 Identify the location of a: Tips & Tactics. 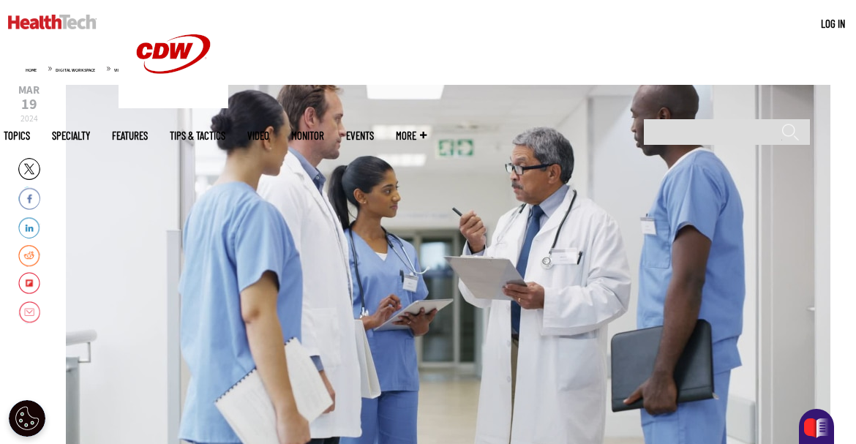
(198, 135).